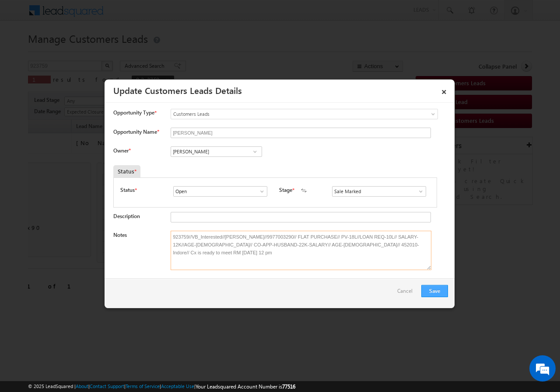 Image resolution: width=560 pixels, height=392 pixels. Describe the element at coordinates (107, 386) in the screenshot. I see `a: Contact Support` at that location.